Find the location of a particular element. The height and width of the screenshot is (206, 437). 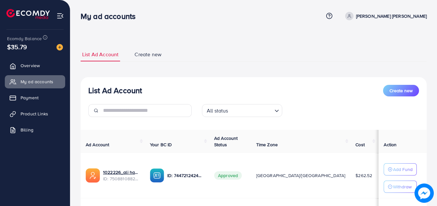

a: Payment is located at coordinates (35, 98).